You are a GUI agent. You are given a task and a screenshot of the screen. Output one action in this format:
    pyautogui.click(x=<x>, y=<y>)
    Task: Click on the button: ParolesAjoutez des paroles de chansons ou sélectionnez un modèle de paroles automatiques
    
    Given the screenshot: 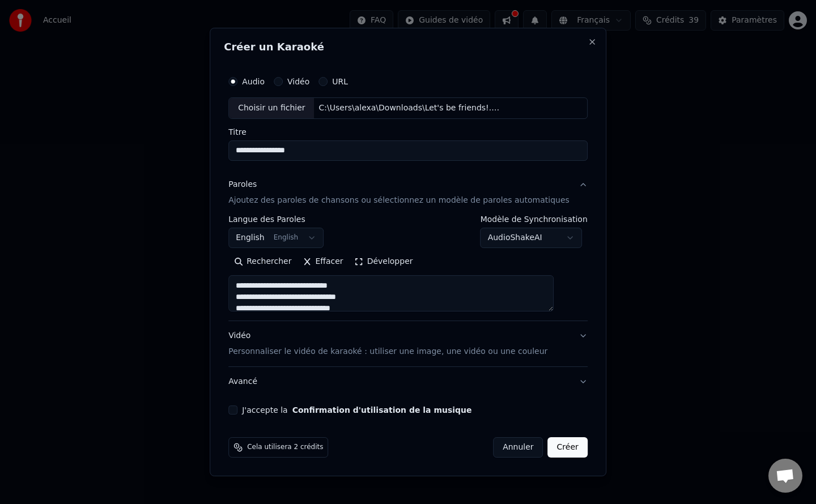 What is the action you would take?
    pyautogui.click(x=408, y=193)
    